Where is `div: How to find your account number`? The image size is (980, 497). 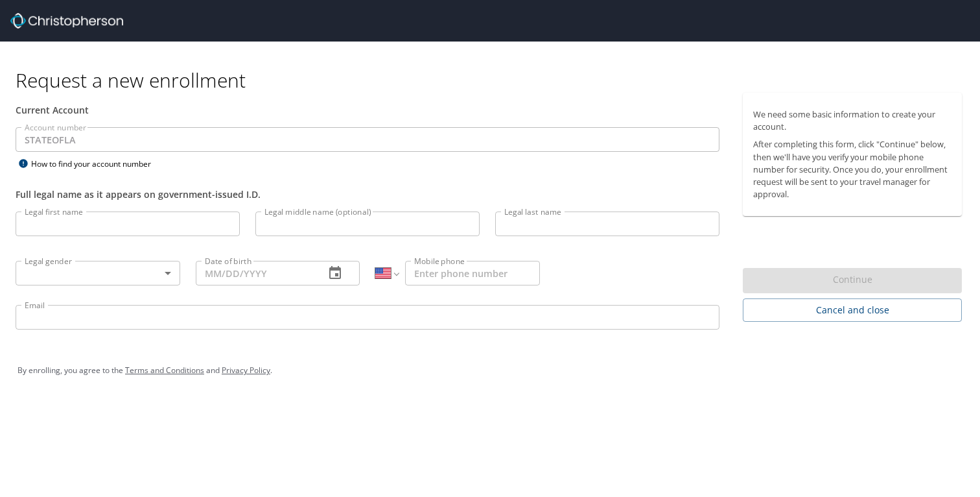
div: How to find your account number is located at coordinates (97, 163).